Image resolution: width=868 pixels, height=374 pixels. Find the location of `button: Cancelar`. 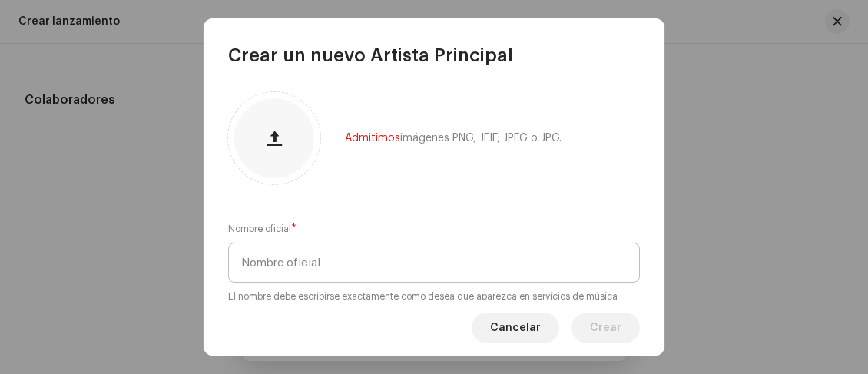

button: Cancelar is located at coordinates (515, 328).